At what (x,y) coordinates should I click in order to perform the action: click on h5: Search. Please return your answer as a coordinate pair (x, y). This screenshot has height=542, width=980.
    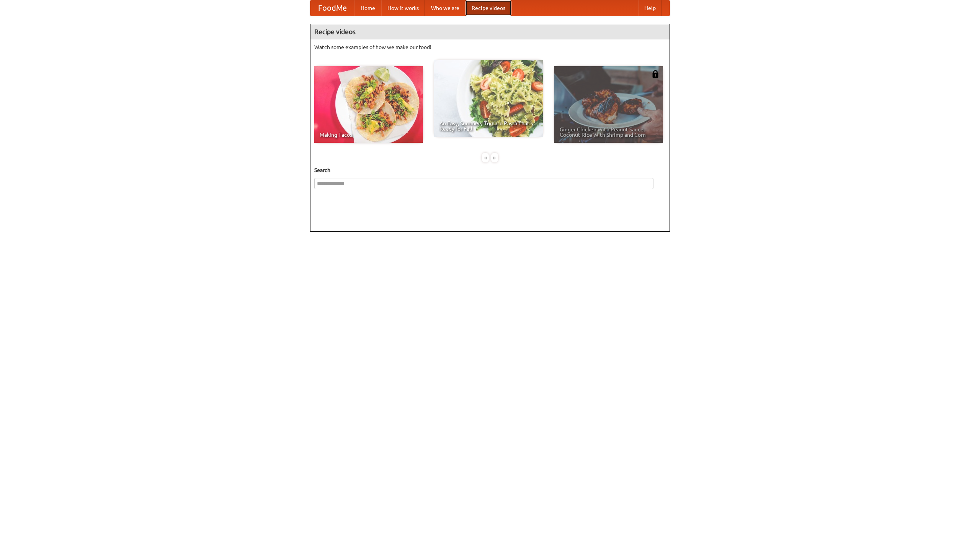
    Looking at the image, I should click on (490, 170).